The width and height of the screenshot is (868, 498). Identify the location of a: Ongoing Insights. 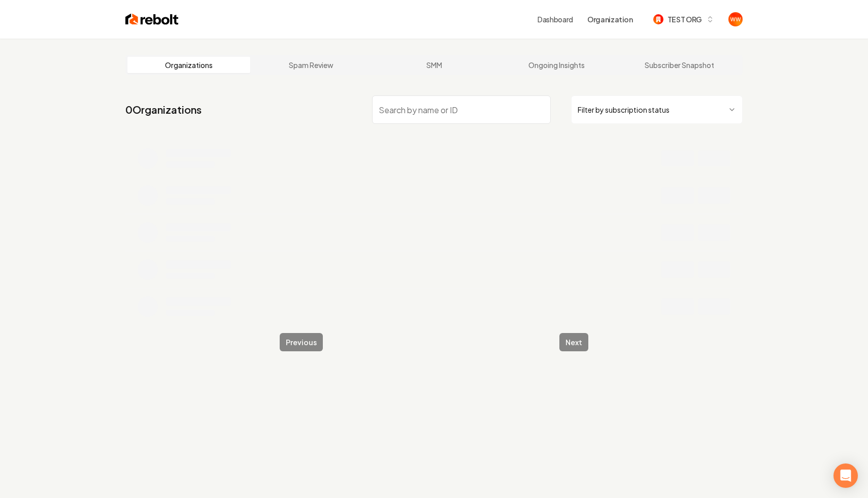
(557, 65).